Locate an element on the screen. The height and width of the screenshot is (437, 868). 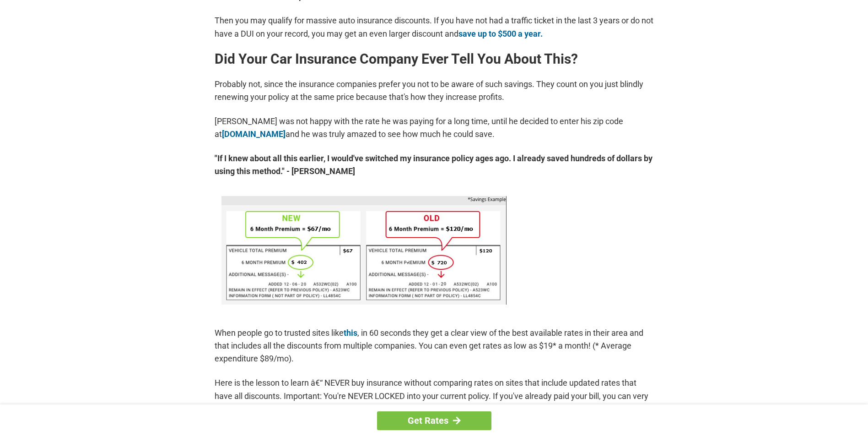
p: Probably not, since the insurance companies prefer you not to be aware of such savings. They coun... is located at coordinates (434, 91).